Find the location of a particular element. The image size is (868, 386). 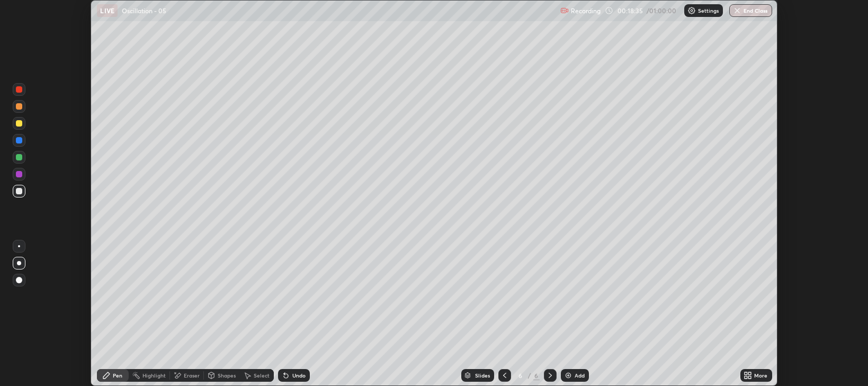

p: Oscillation - 05 is located at coordinates (144, 11).